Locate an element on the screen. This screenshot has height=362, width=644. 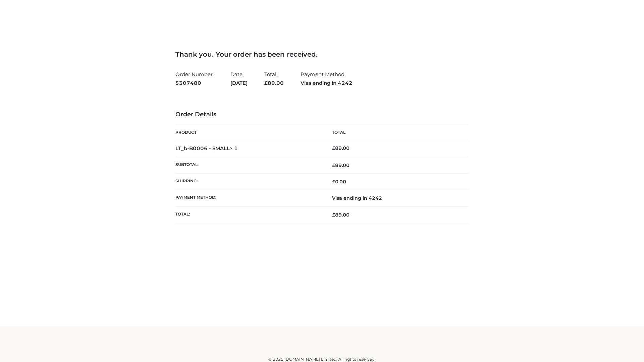
h3: Order Details is located at coordinates (322, 115).